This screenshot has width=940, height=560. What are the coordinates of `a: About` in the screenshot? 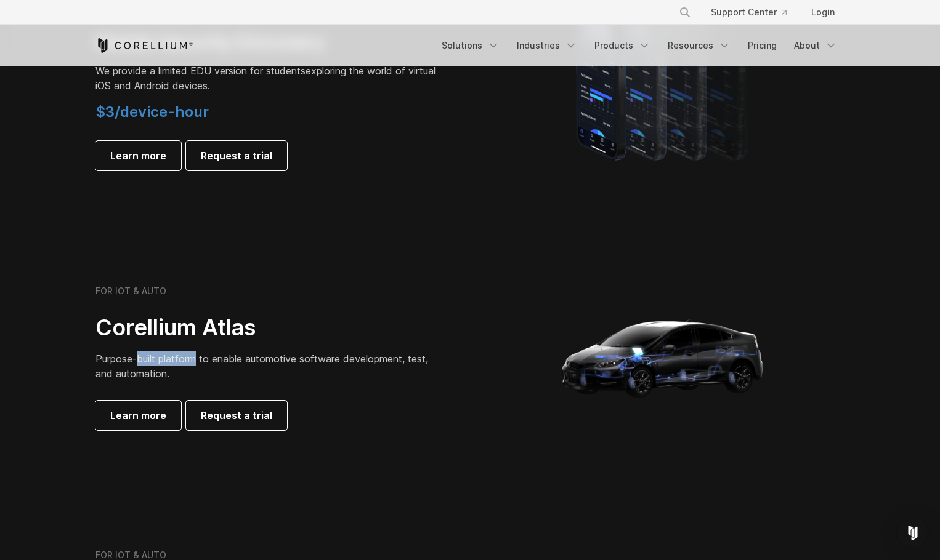 It's located at (815, 46).